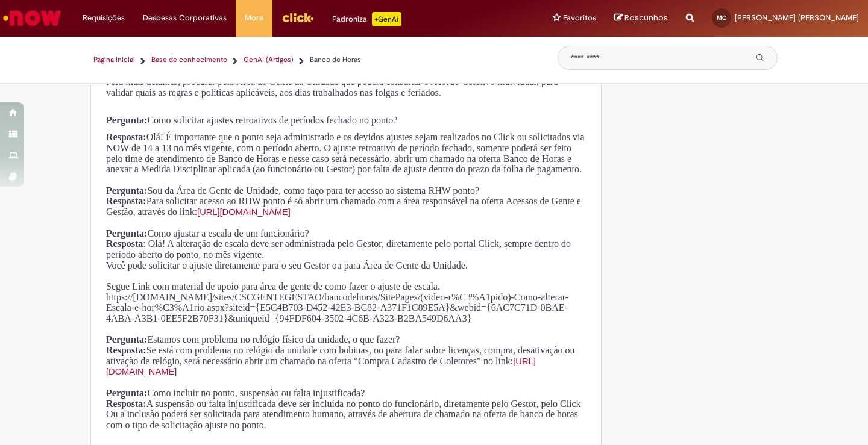 The image size is (868, 445). Describe the element at coordinates (298, 18) in the screenshot. I see `img: click_logo_yellow_360x200.png` at that location.